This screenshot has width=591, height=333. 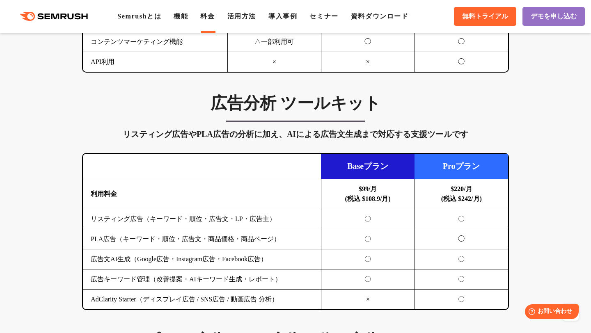 I want to click on div: リスティング広告やPLA広告の分析に加え、AIによる広告文生成まで対応する支援ツールです, so click(x=296, y=134).